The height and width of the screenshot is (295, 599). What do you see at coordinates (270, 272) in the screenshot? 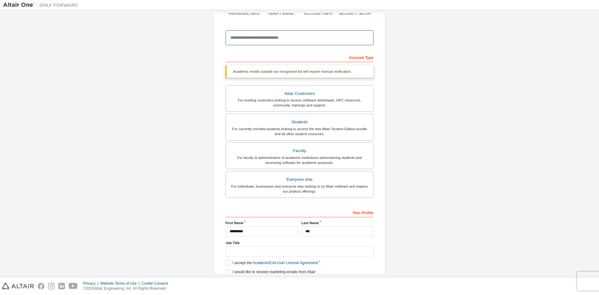
I see `label: I would like to receive marketing emails from Altair` at bounding box center [270, 272].